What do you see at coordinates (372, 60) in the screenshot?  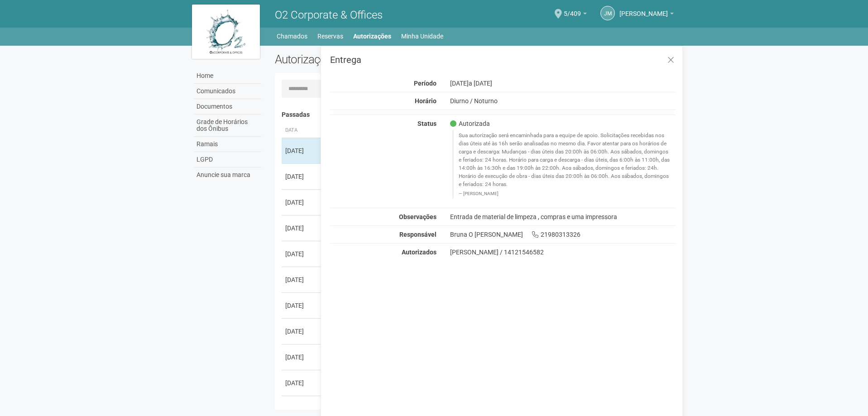 I see `h2: Autorizações` at bounding box center [372, 60].